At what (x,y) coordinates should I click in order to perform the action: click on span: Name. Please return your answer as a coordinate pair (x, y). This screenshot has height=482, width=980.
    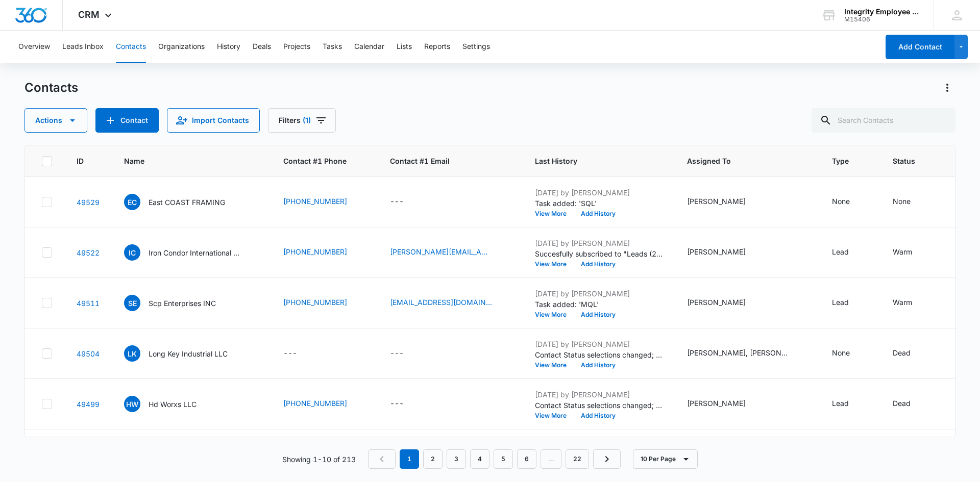
    Looking at the image, I should click on (184, 161).